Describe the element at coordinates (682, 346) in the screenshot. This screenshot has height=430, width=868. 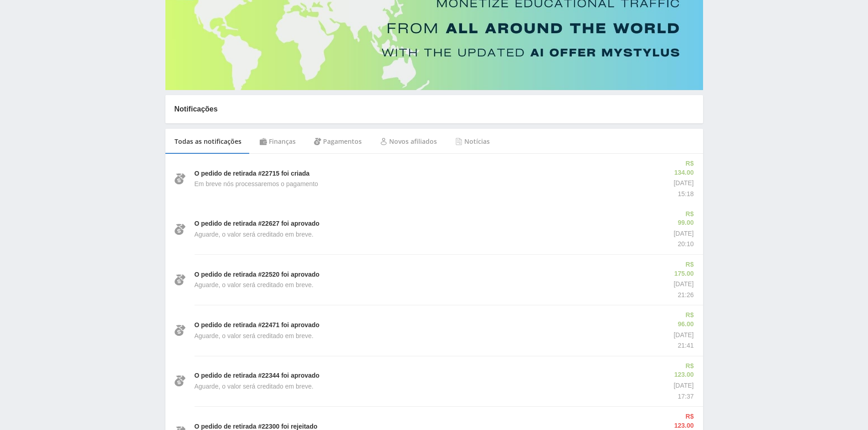
I see `p: 21:41` at that location.